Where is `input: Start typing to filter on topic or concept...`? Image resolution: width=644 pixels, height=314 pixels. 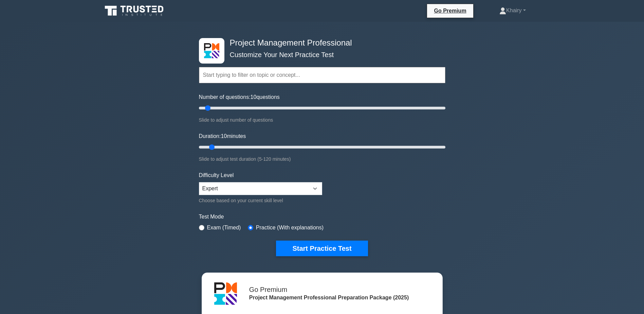
input: Start typing to filter on topic or concept... is located at coordinates (322, 75).